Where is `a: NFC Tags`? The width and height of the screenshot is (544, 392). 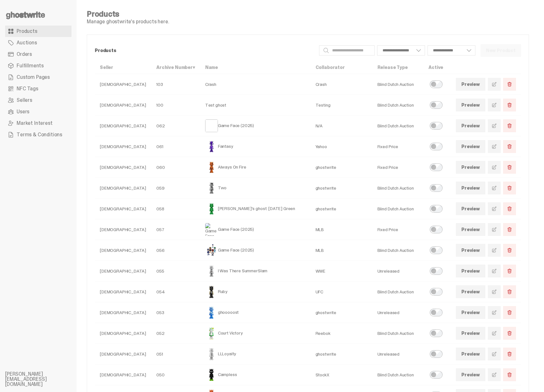 a: NFC Tags is located at coordinates (38, 89).